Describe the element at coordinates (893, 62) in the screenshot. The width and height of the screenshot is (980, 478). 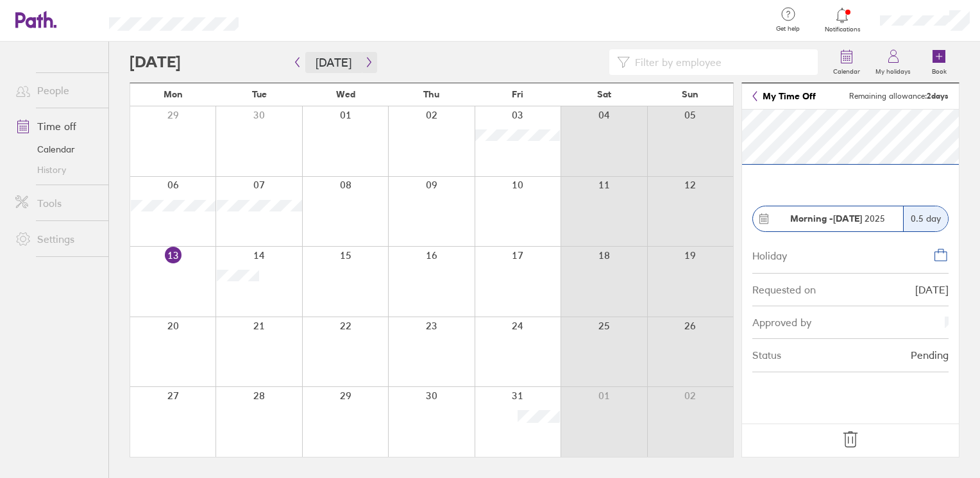
I see `a: My holidays` at that location.